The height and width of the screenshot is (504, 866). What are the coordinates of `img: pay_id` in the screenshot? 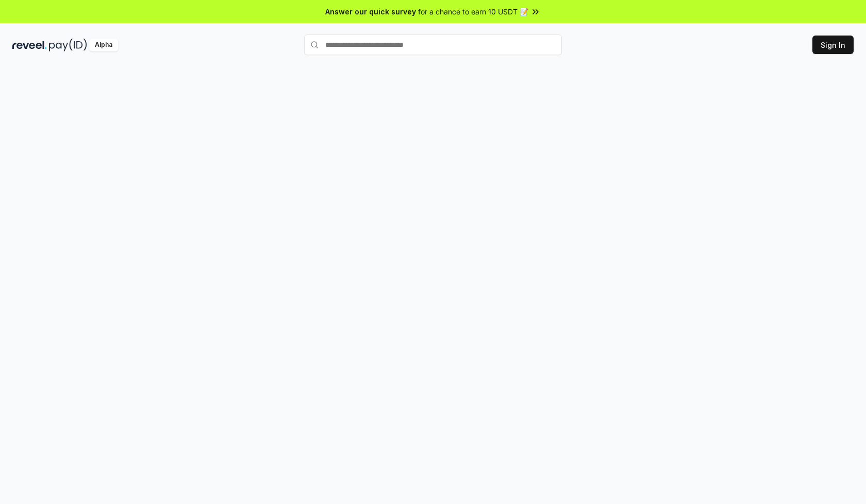 It's located at (68, 45).